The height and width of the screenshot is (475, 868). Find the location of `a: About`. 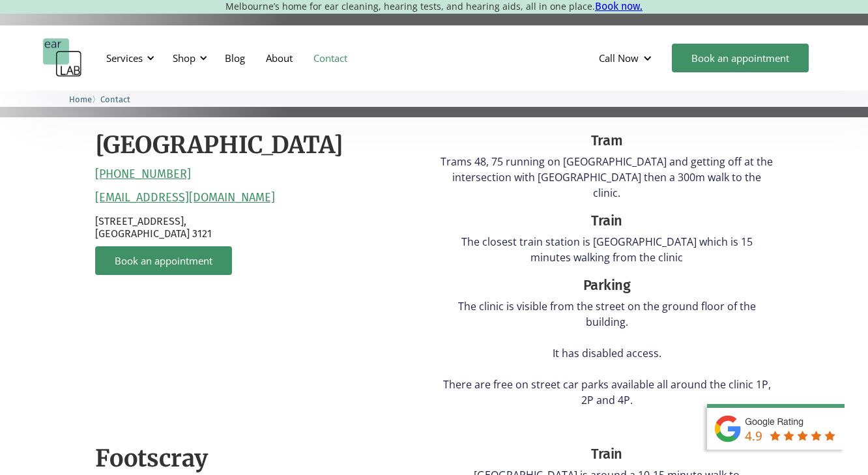

a: About is located at coordinates (278, 58).